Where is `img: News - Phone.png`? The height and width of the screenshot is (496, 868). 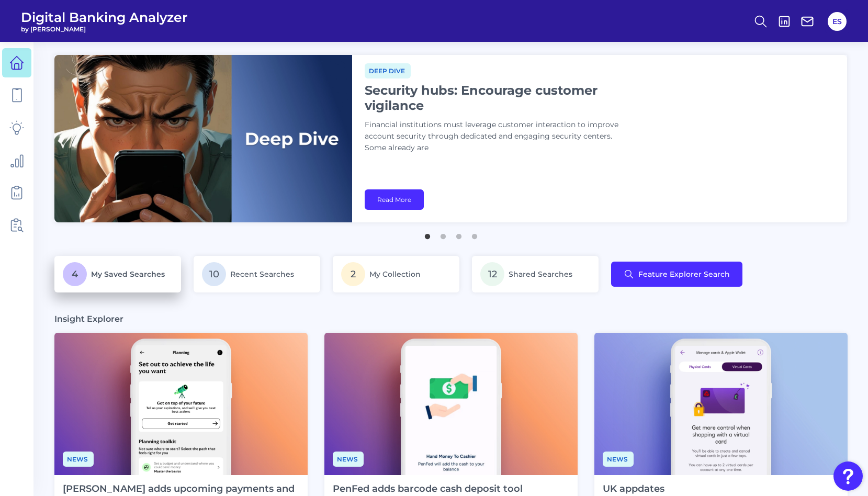
img: News - Phone.png is located at coordinates (451, 404).